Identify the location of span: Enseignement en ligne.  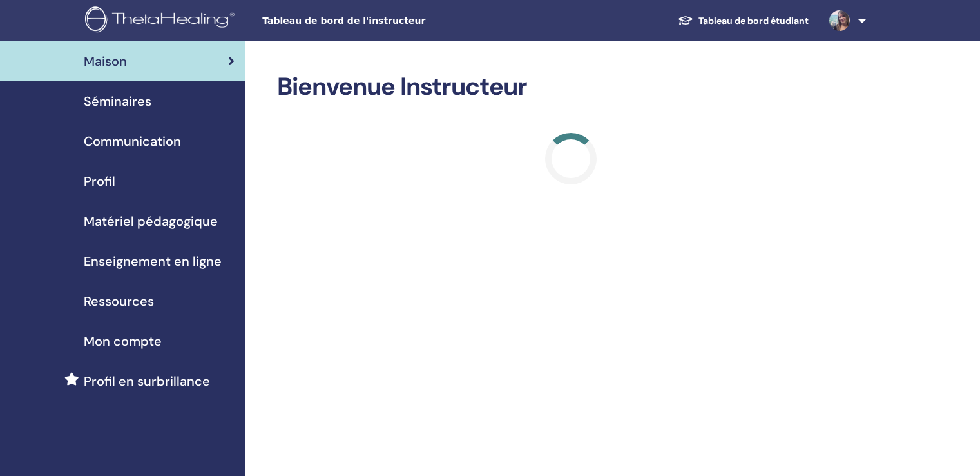
(153, 261).